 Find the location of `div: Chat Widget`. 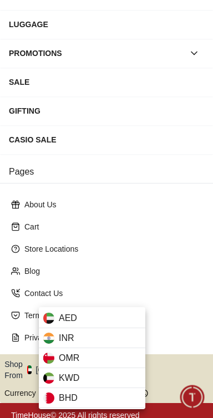

div: Chat Widget is located at coordinates (192, 397).